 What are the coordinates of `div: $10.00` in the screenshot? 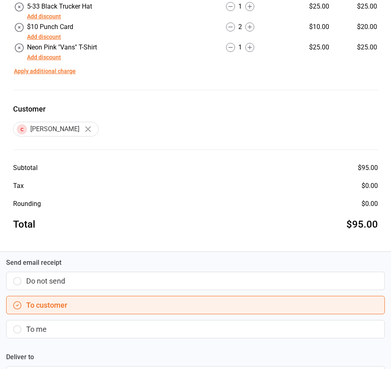 It's located at (305, 27).